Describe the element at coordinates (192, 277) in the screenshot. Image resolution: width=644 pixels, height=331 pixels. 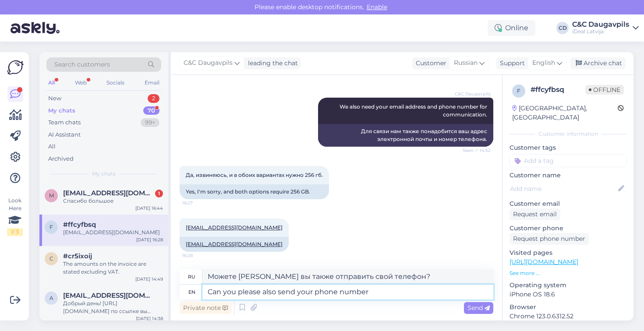
I see `div: ru` at that location.